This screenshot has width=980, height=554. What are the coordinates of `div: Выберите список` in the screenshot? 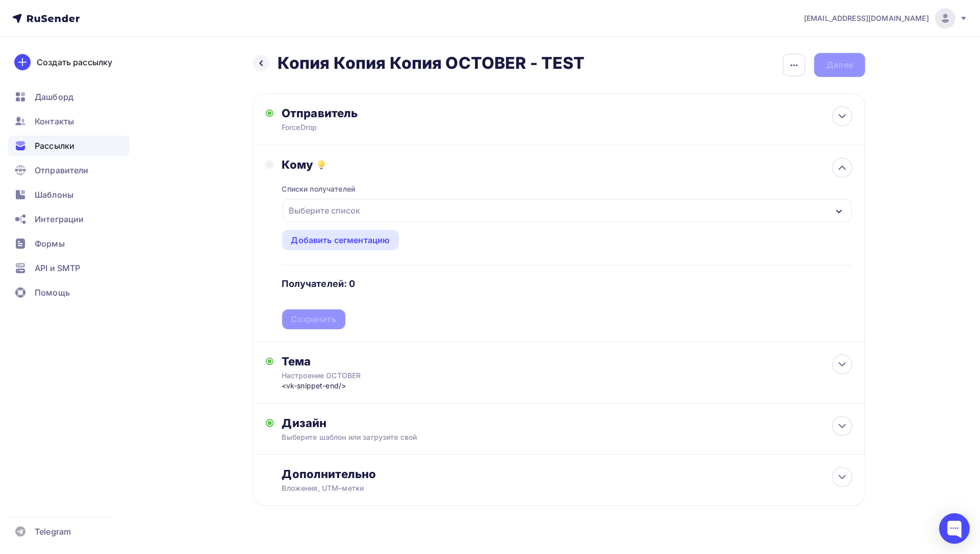 It's located at (325, 210).